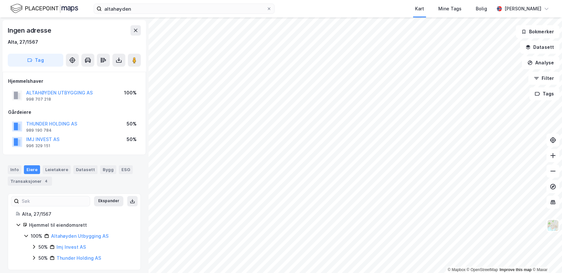 Image resolution: width=562 pixels, height=273 pixels. Describe the element at coordinates (81, 225) in the screenshot. I see `div: Hjemmel til eiendomsrett` at that location.